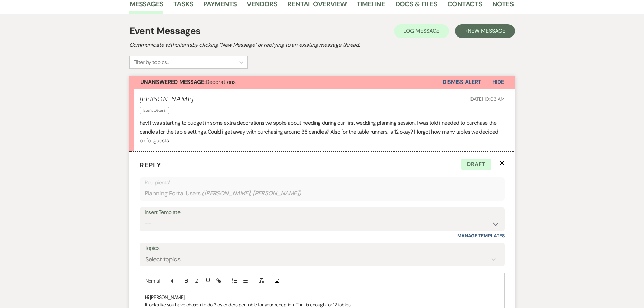 The height and width of the screenshot is (308, 644). I want to click on p: Recipients*, so click(322, 183).